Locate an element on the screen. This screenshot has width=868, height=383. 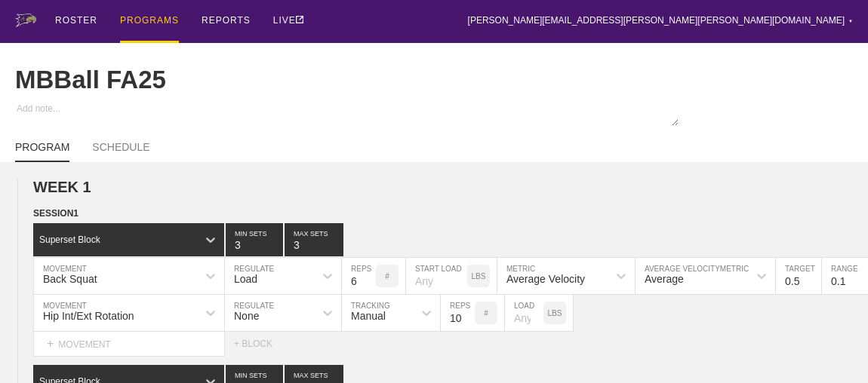
img: logo is located at coordinates (26, 20).